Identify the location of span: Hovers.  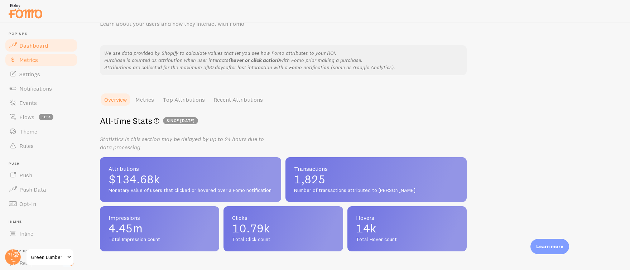
(407, 218).